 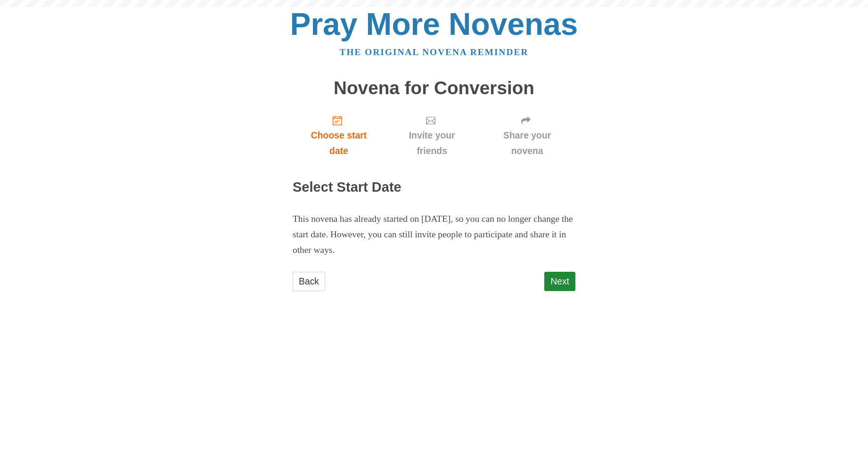 I want to click on span: Invite your friends, so click(x=431, y=143).